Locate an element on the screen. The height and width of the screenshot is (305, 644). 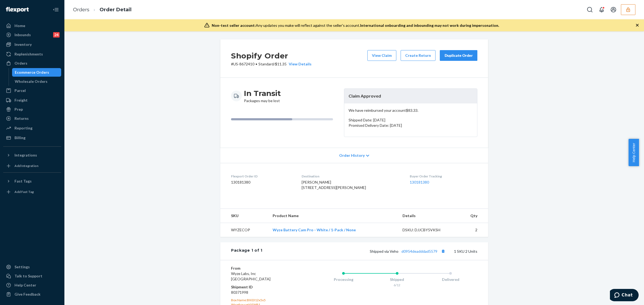
button: Give Feedback is located at coordinates (32, 295).